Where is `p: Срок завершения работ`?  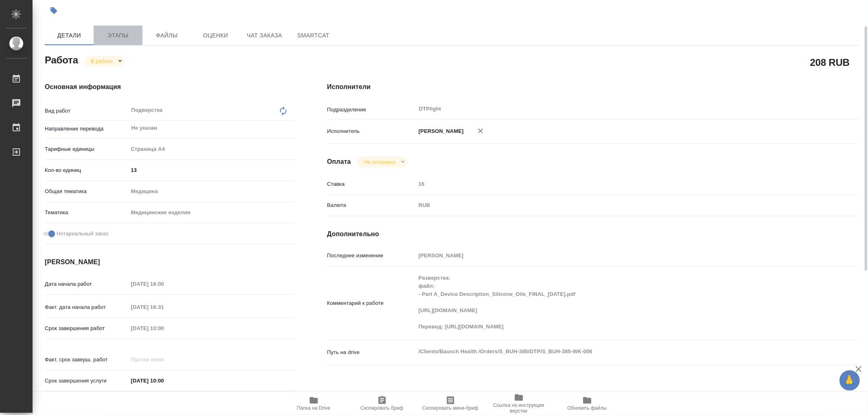 p: Срок завершения работ is located at coordinates (86, 329).